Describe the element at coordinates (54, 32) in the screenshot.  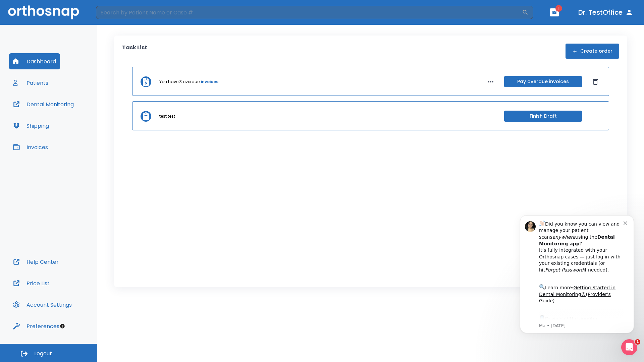
I see `i: anywhere` at that location.